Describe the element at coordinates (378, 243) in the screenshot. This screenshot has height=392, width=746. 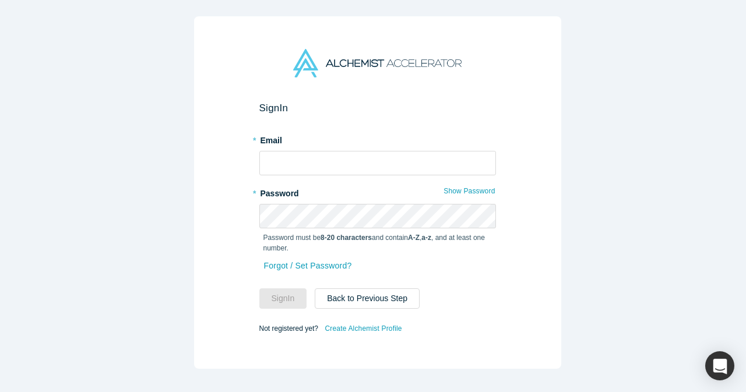
I see `p: Password must be and contain , , and at least one number.` at that location.